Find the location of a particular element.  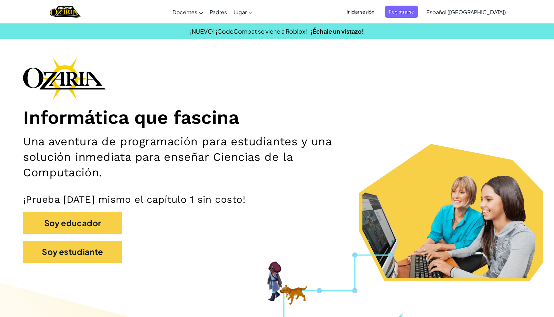

span: Registrarse is located at coordinates (401, 12).